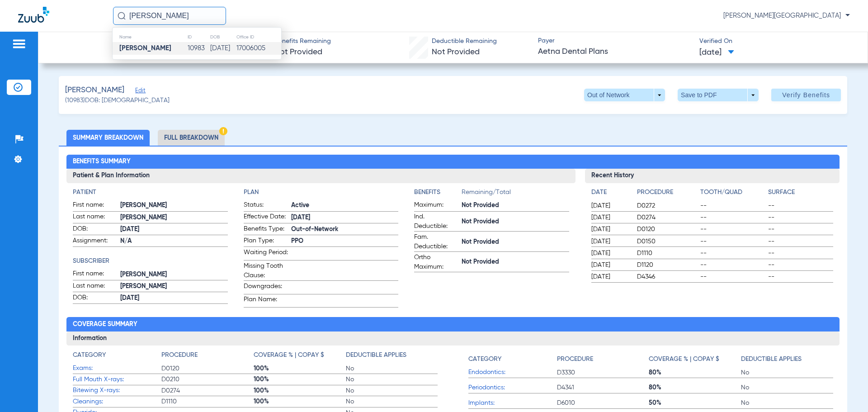  I want to click on button: Verify Benefits, so click(806, 95).